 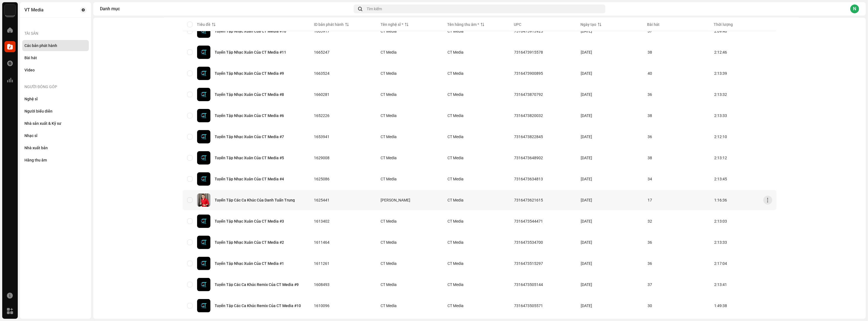 What do you see at coordinates (258, 305) in the screenshot?
I see `div: Tuyển Tập Các Ca Khúc Remix Của CT Media #10` at bounding box center [258, 305].